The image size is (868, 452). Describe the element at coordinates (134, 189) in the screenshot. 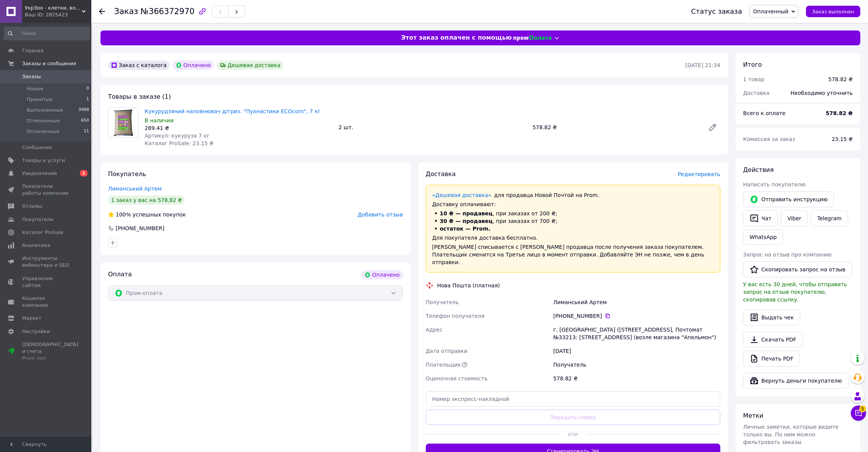

I see `a: Лиманський Артем` at that location.